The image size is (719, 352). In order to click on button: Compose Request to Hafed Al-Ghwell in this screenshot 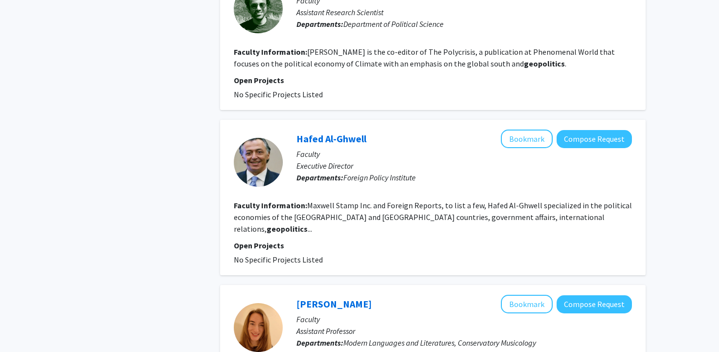, I will do `click(594, 139)`.